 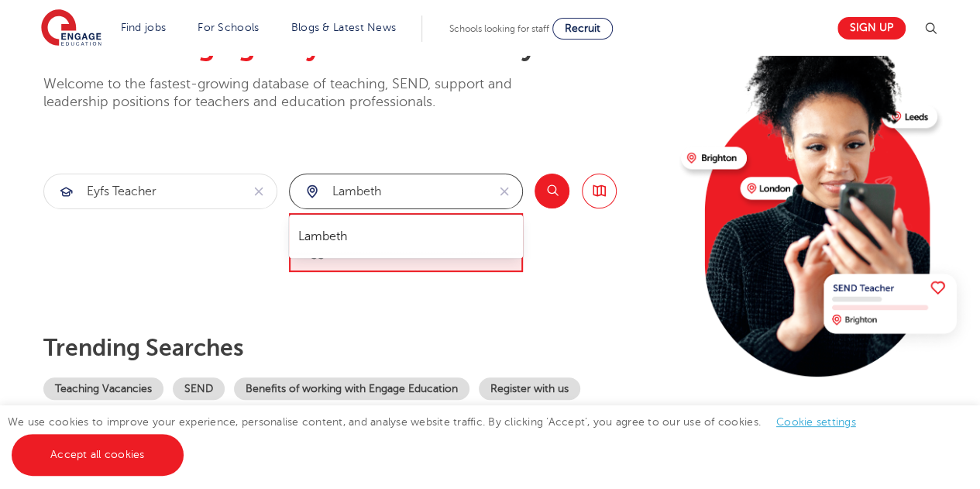 I want to click on a: Recruit, so click(x=582, y=28).